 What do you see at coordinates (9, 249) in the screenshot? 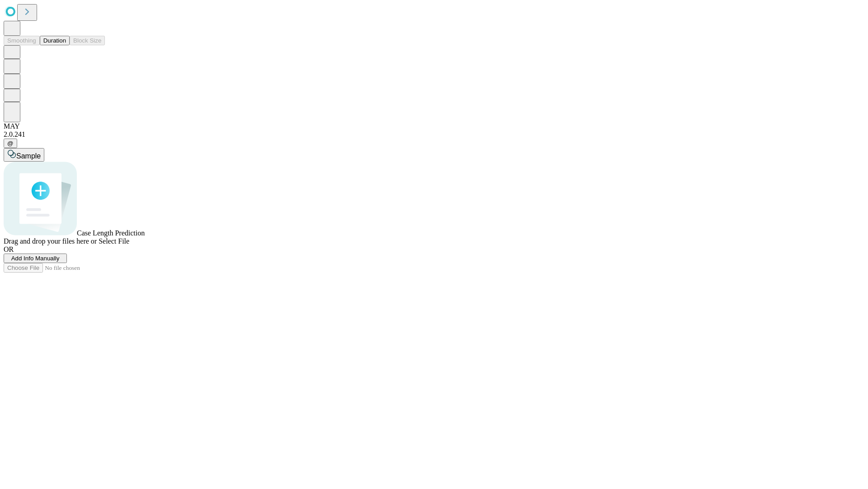
I see `span: OR` at bounding box center [9, 249].